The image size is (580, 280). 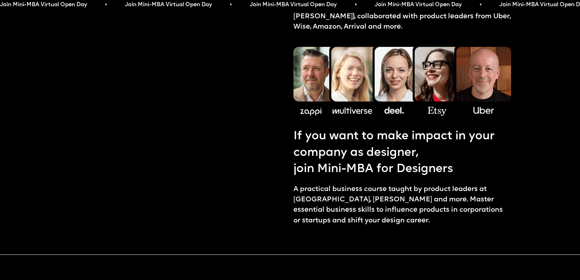 What do you see at coordinates (402, 169) in the screenshot?
I see `a: join Mini-MBA for Designers` at bounding box center [402, 169].